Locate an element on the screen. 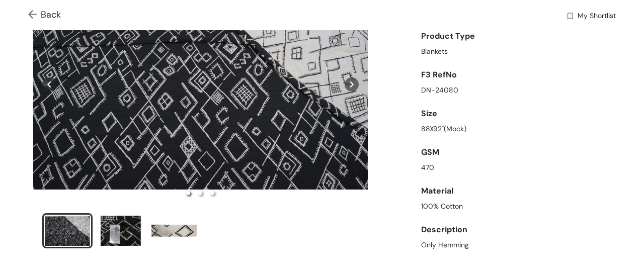 Image resolution: width=644 pixels, height=277 pixels. span: Back is located at coordinates (44, 15).